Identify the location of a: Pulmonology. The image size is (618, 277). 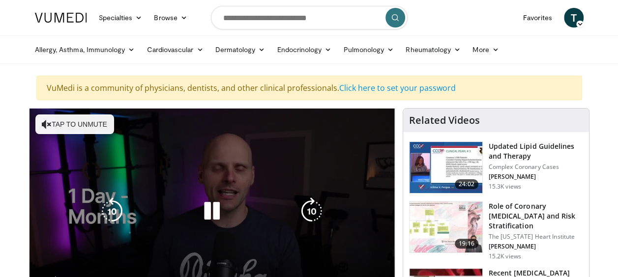
(368, 50).